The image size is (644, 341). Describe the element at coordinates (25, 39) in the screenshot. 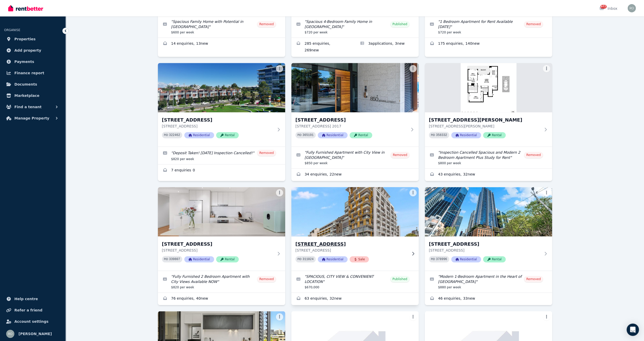

I see `span: Properties` at that location.